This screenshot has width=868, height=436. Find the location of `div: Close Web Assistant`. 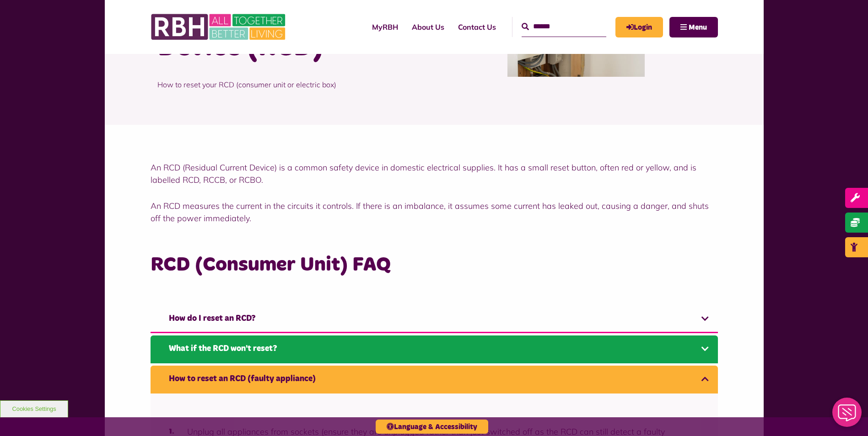

div: Close Web Assistant is located at coordinates (20, 17).